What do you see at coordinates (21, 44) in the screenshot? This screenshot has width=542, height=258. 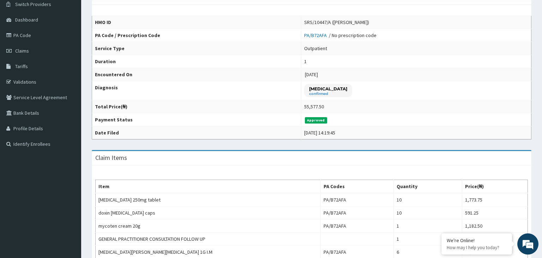 I see `img: d_794563401_company_1708531726252_794563401` at bounding box center [21, 44].